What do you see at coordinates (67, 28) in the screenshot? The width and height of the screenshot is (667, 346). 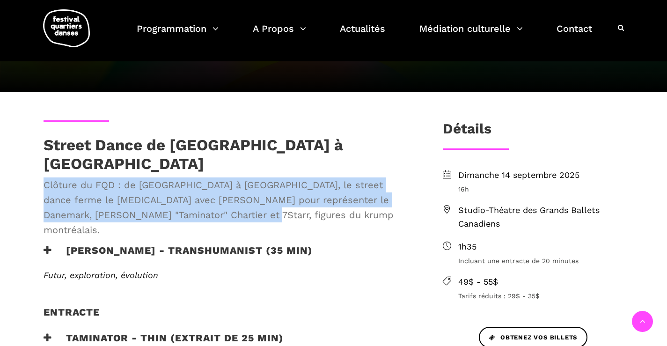 I see `img: logo-fqd-med` at bounding box center [67, 28].